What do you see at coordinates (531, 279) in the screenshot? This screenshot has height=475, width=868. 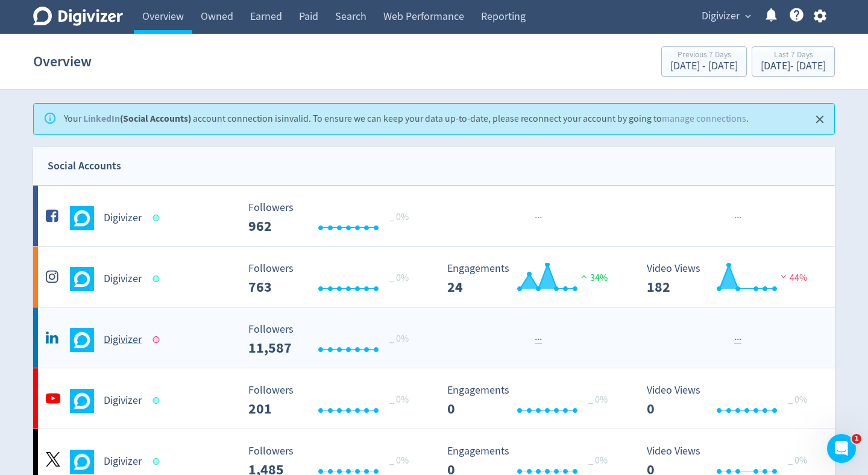 I see `svg: Engagements 24` at bounding box center [531, 279].